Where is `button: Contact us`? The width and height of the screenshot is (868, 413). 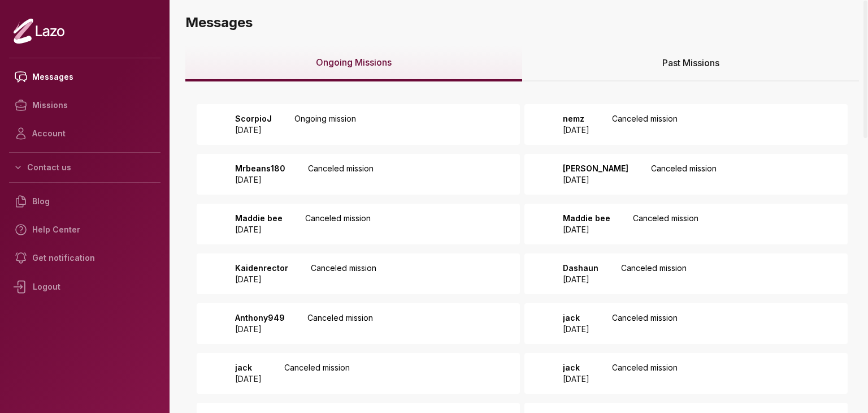 button: Contact us is located at coordinates (85, 168).